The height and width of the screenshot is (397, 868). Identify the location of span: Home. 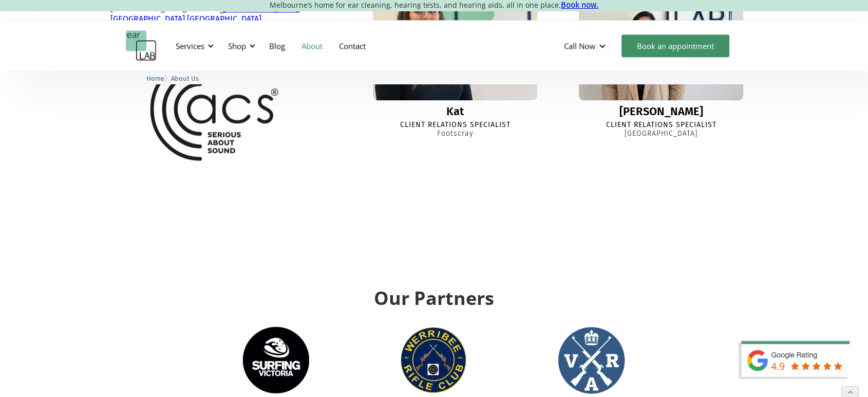
(155, 78).